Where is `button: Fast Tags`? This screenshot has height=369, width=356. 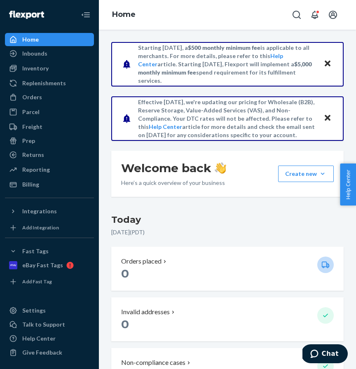
button: Fast Tags is located at coordinates (49, 251).